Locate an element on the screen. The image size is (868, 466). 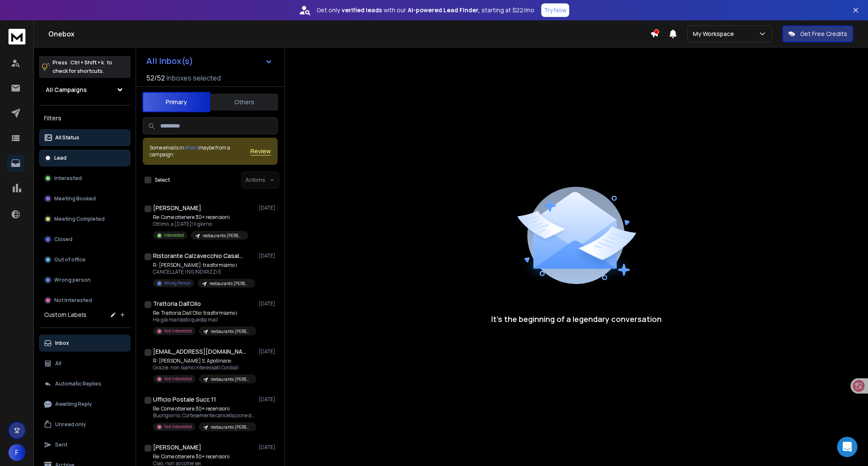
button: Unread only is located at coordinates (84, 425).